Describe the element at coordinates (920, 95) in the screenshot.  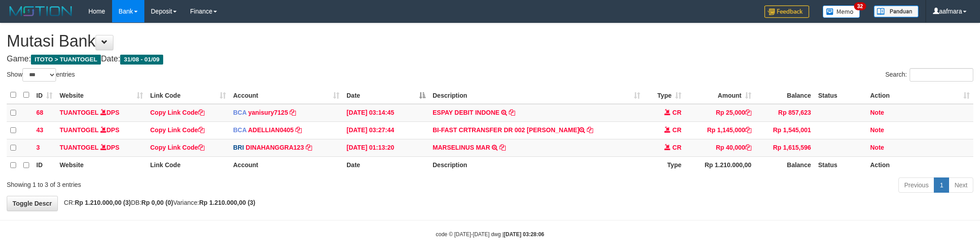
I see `th: Action: activate to sort column ascending` at that location.